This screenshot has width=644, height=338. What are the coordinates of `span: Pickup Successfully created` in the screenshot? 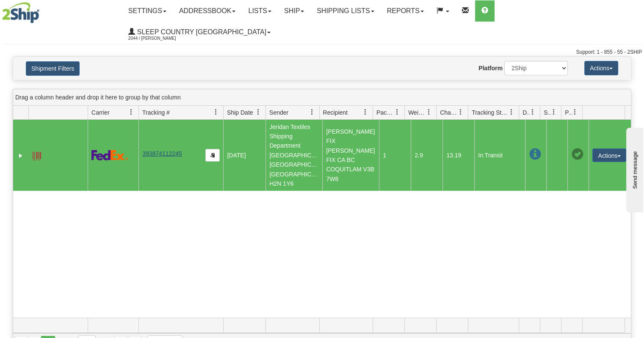 It's located at (577, 154).